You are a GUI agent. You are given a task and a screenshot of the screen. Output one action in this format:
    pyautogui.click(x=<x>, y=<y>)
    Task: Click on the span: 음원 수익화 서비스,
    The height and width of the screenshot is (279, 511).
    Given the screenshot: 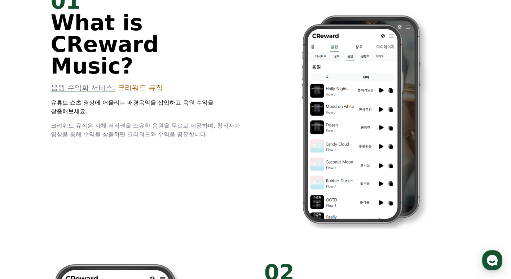 What is the action you would take?
    pyautogui.click(x=83, y=88)
    